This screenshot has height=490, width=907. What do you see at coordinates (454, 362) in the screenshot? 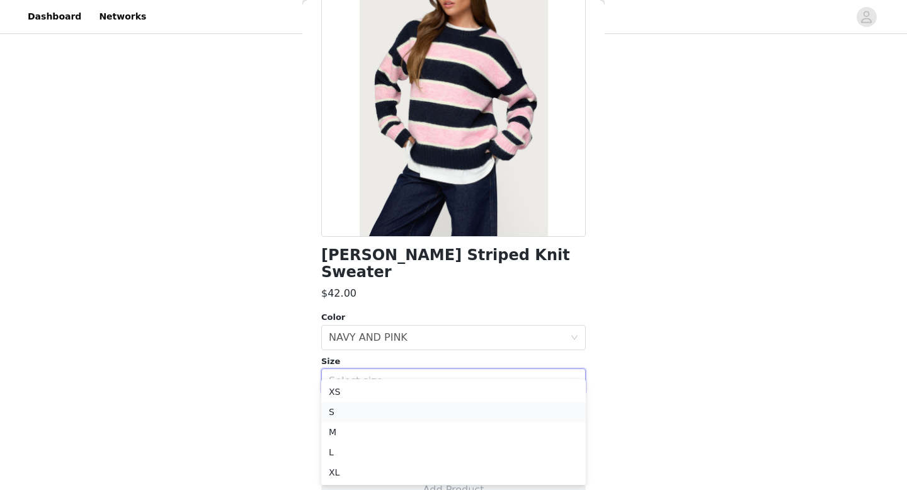
I see `div: Size` at bounding box center [454, 362].